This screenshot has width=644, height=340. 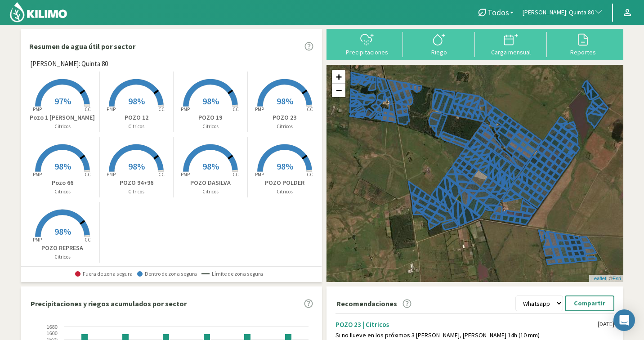 I want to click on span: Dentro de zona segura, so click(x=167, y=274).